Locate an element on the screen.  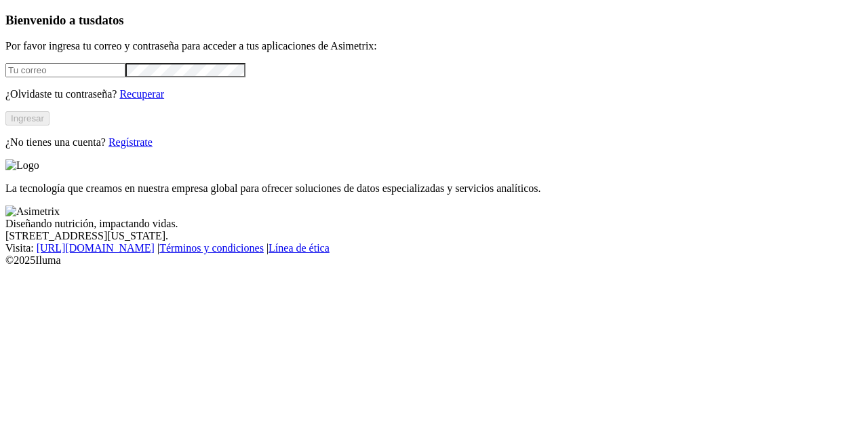
p: La tecnología que creamos en nuestra empresa global para ofrecer soluciones de datos especializad... is located at coordinates (434, 188).